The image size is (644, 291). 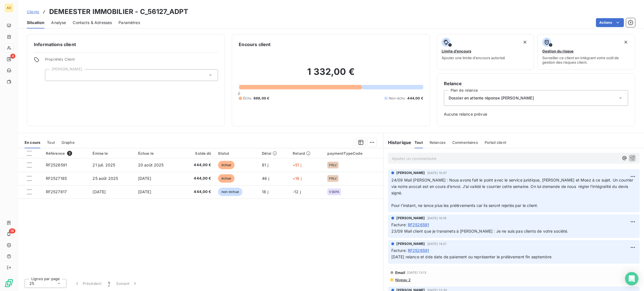 I want to click on span: Pour l’instant, ne lance plus les prélèvements car ils seront rejetés par le client., so click(x=465, y=205).